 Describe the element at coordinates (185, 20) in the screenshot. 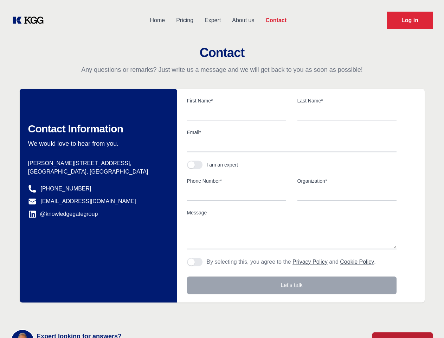

I see `a: Pricing` at that location.